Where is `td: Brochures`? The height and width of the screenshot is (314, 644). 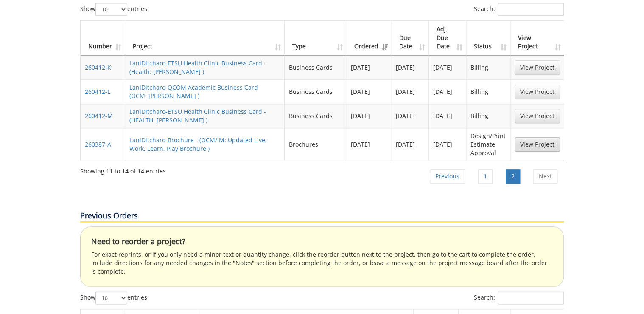 td: Brochures is located at coordinates (316, 144).